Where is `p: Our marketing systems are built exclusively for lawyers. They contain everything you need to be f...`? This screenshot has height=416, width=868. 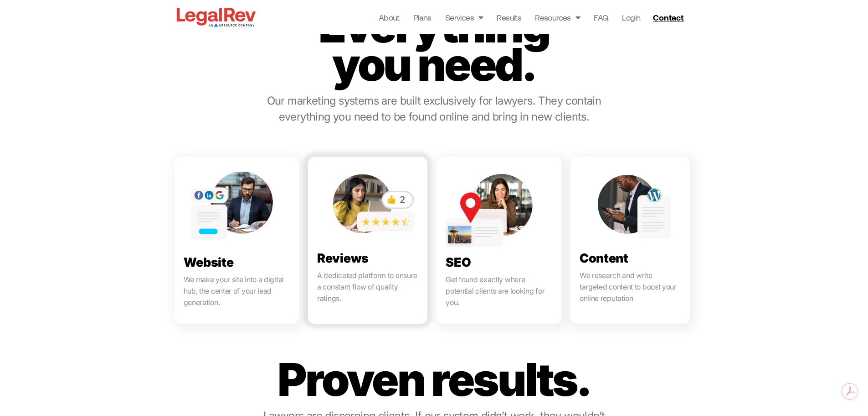
p: Our marketing systems are built exclusively for lawyers. They contain everything you need to be f... is located at coordinates (434, 108).